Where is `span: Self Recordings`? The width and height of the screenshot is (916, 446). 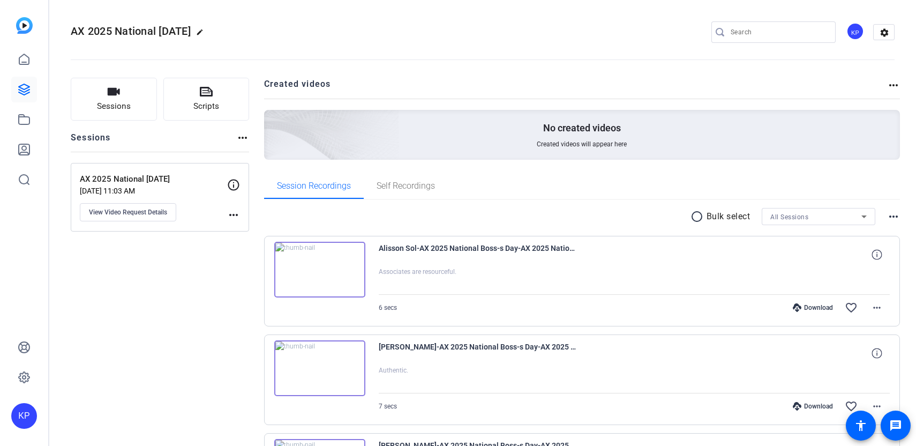
span: Self Recordings is located at coordinates (405, 186).